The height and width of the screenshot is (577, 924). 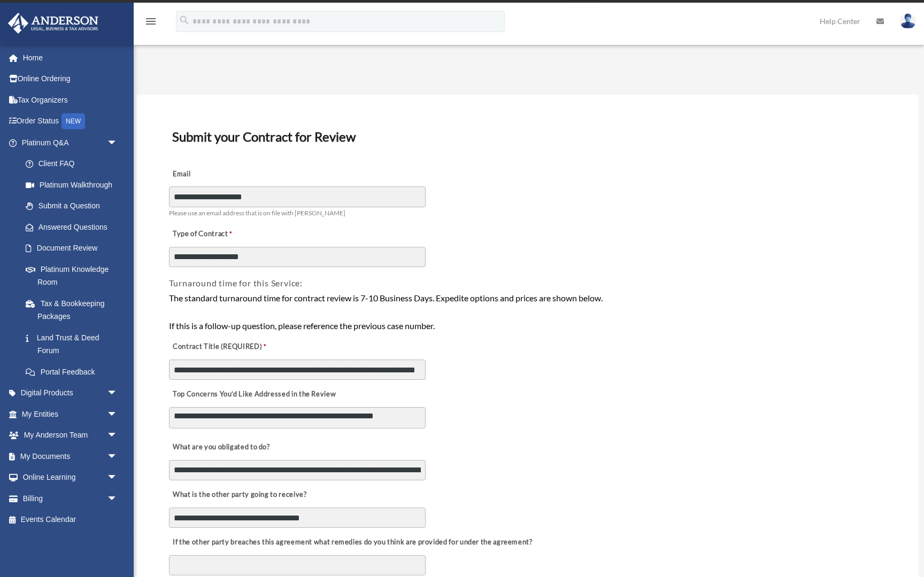 What do you see at coordinates (528, 311) in the screenshot?
I see `div: The standard turnaround time for contract review is 7-10 Business Days. Expedite options and pric...` at bounding box center [528, 311].